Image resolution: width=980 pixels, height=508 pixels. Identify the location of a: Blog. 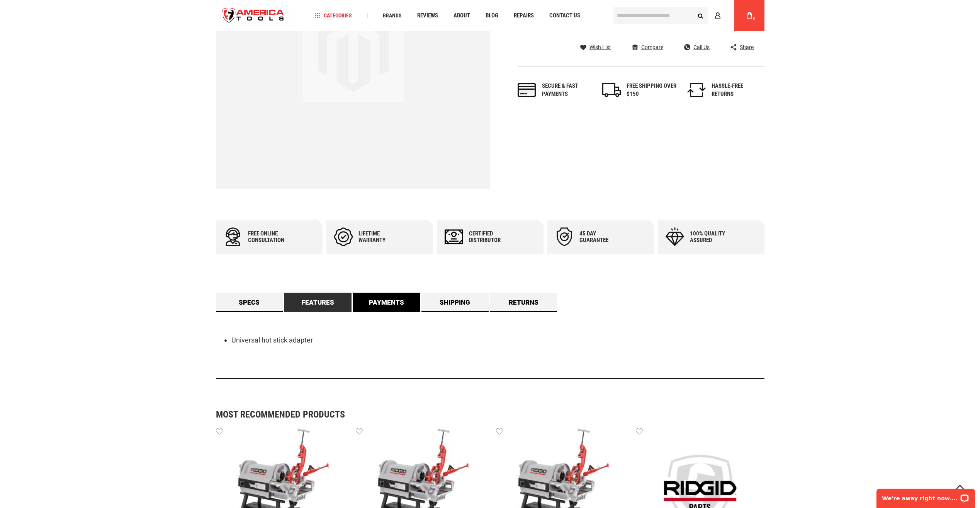
(491, 16).